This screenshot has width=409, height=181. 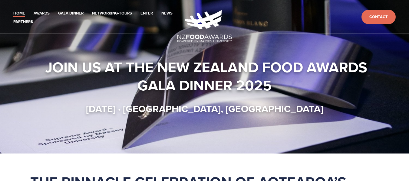 What do you see at coordinates (167, 13) in the screenshot?
I see `a: News` at bounding box center [167, 13].